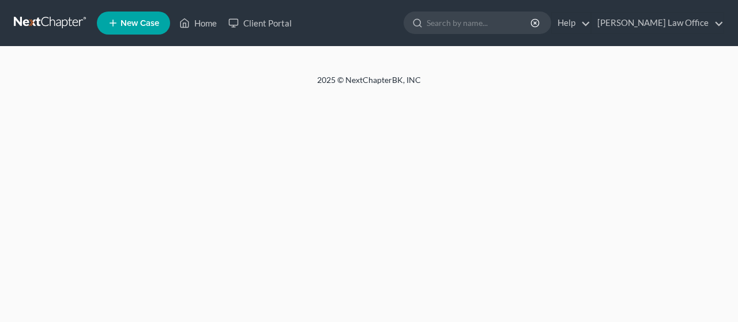 The height and width of the screenshot is (322, 738). What do you see at coordinates (260, 23) in the screenshot?
I see `a: Client Portal` at bounding box center [260, 23].